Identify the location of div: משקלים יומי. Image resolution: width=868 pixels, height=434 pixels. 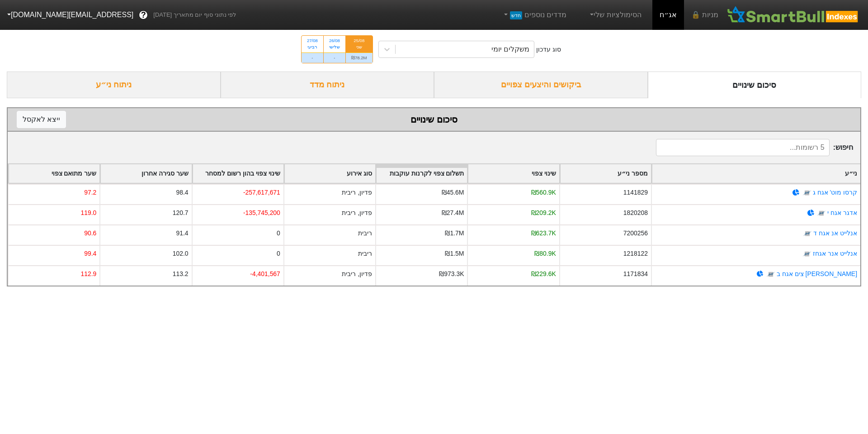
(510, 49).